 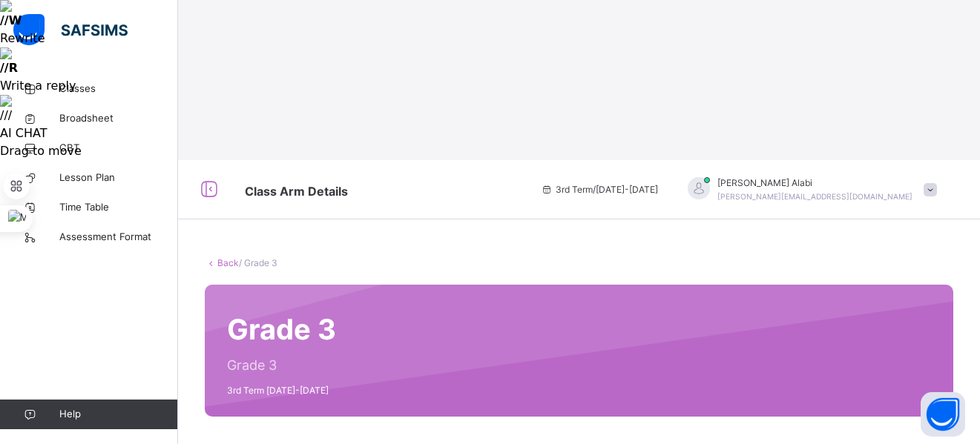 What do you see at coordinates (118, 414) in the screenshot?
I see `span: Help` at bounding box center [118, 414].